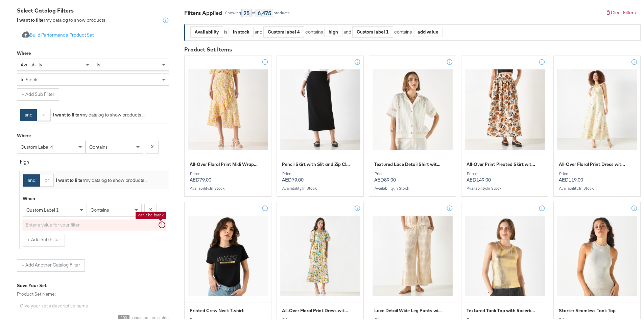  I want to click on p: AED89.00, so click(412, 176).